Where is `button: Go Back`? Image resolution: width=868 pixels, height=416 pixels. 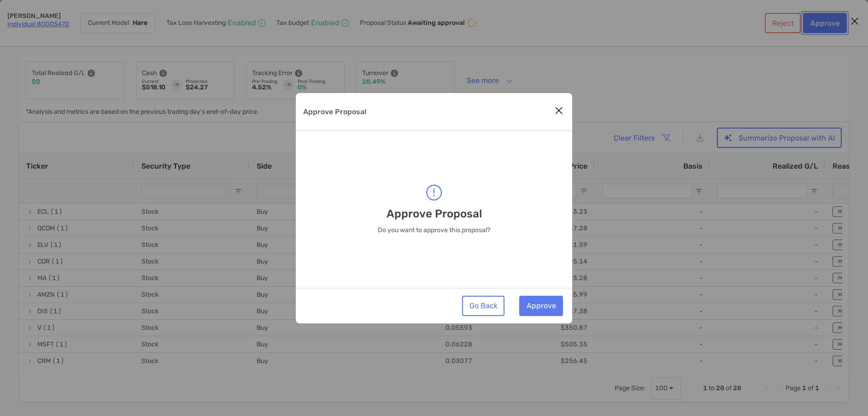
button: Go Back is located at coordinates (483, 306).